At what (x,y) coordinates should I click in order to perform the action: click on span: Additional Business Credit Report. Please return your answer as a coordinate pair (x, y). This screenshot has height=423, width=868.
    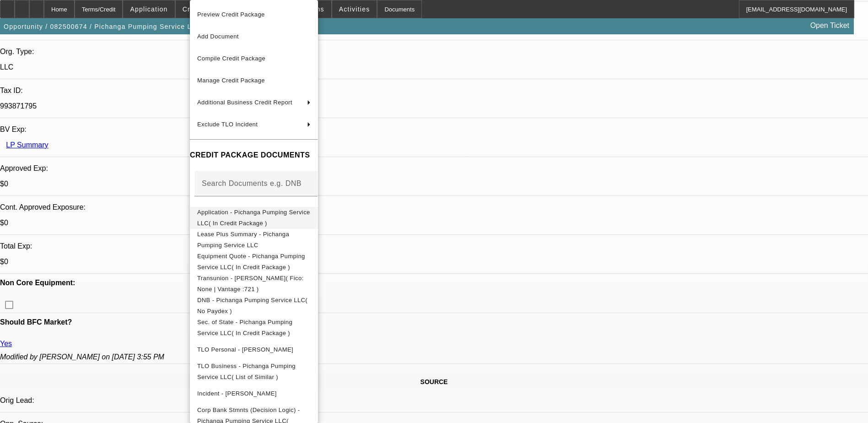
    Looking at the image, I should click on (245, 102).